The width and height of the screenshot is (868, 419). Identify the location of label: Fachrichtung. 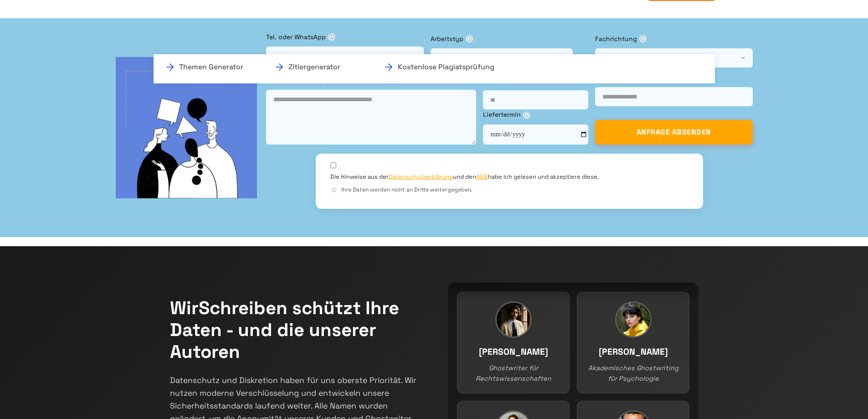
(674, 39).